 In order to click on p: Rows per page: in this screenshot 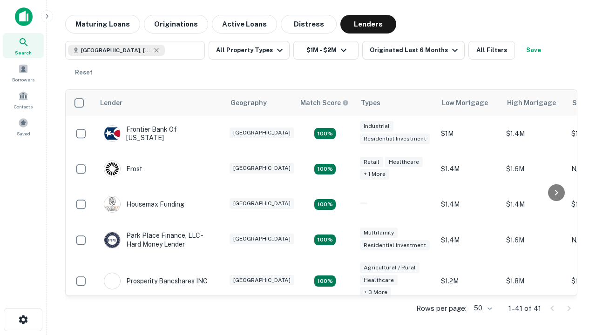, I will do `click(441, 309)`.